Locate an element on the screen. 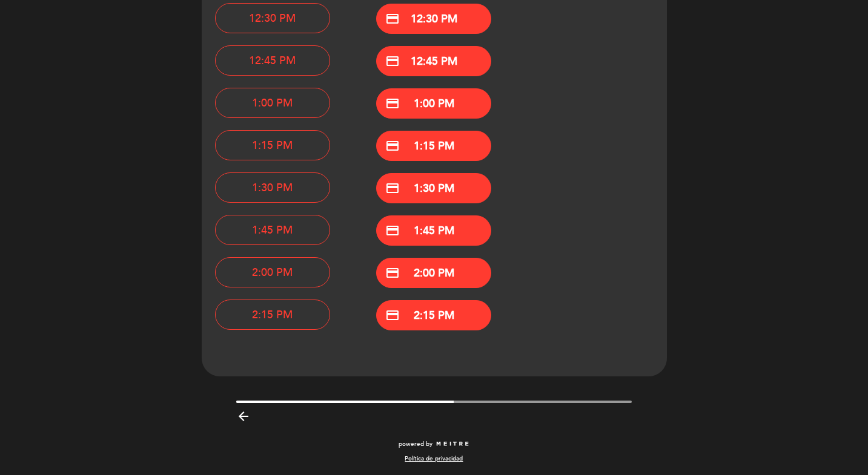 Image resolution: width=868 pixels, height=475 pixels. button: 12:30 PM is located at coordinates (273, 19).